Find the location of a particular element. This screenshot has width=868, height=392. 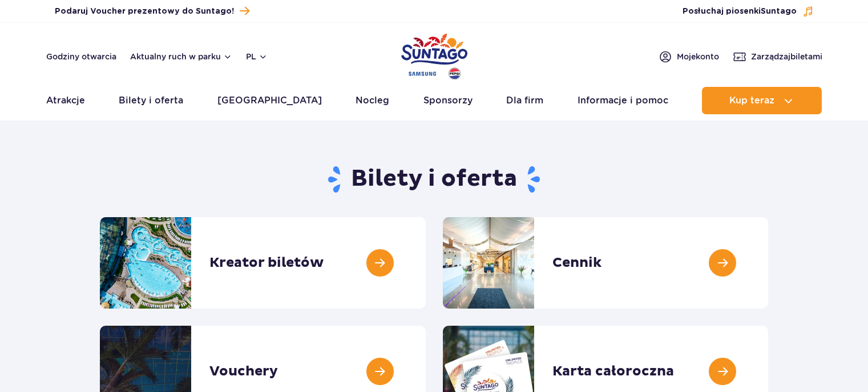

a: Mojekonto is located at coordinates (688, 57).